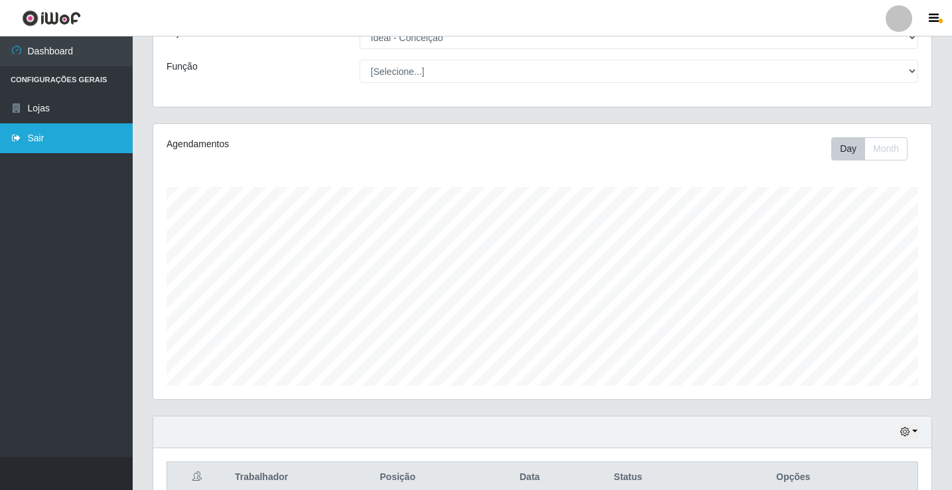 Image resolution: width=952 pixels, height=490 pixels. Describe the element at coordinates (317, 144) in the screenshot. I see `div: Agendamentos` at that location.